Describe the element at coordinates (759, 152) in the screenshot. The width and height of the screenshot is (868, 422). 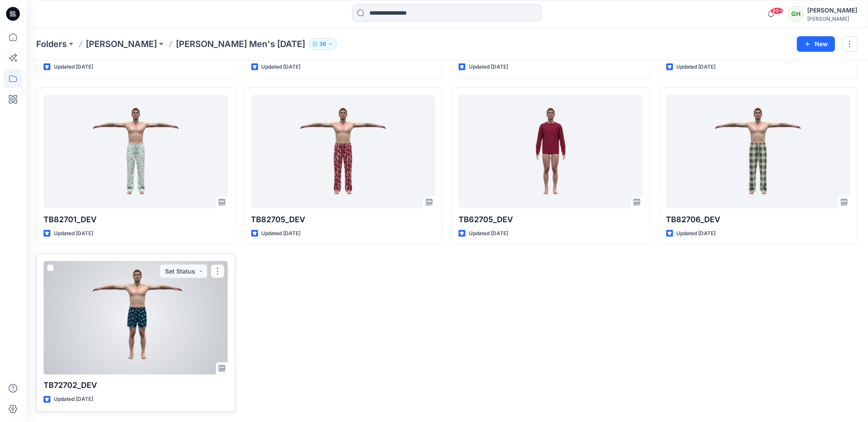
I see `a: TB82706_DEV` at that location.